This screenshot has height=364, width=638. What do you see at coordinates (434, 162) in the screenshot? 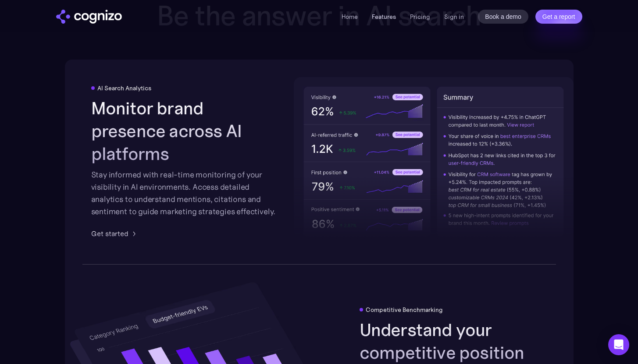
I see `img: AI visibility metrics performance insights` at bounding box center [434, 162].